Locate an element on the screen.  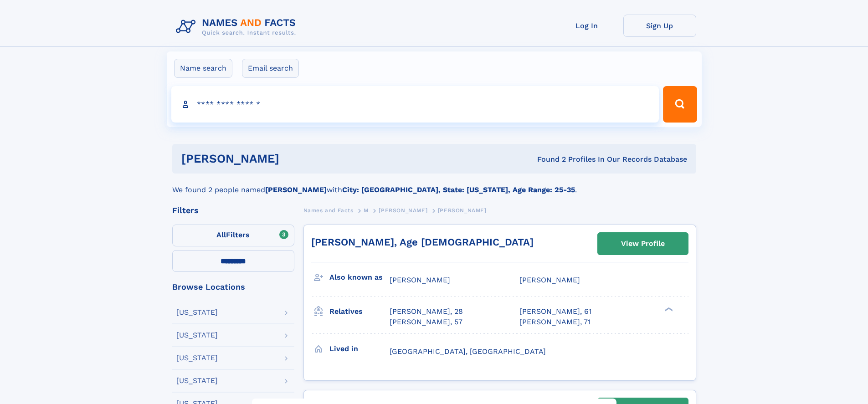
div: Filters is located at coordinates (233, 211).